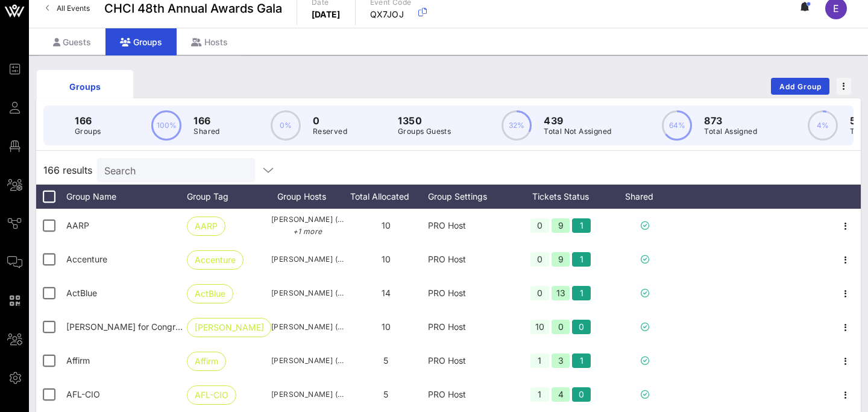  What do you see at coordinates (731, 131) in the screenshot?
I see `p: Total Assigned` at bounding box center [731, 131].